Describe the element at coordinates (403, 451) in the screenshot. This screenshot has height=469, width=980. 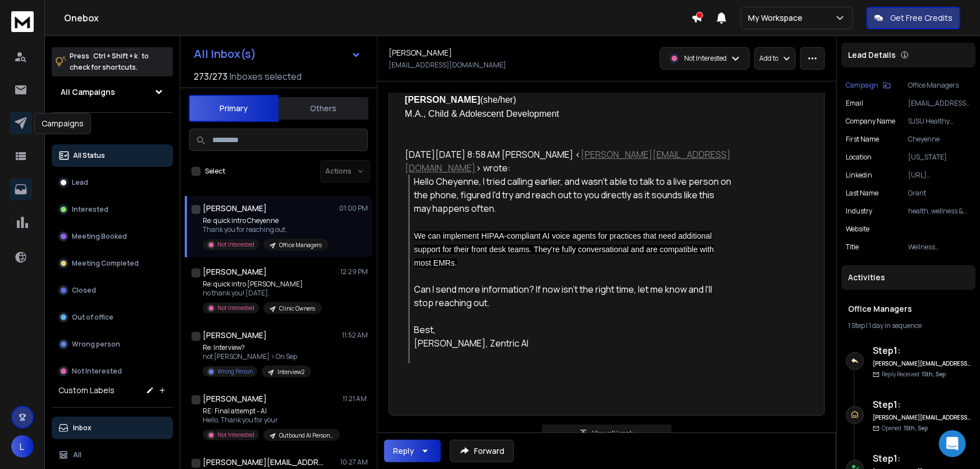
I see `div: Reply` at that location.